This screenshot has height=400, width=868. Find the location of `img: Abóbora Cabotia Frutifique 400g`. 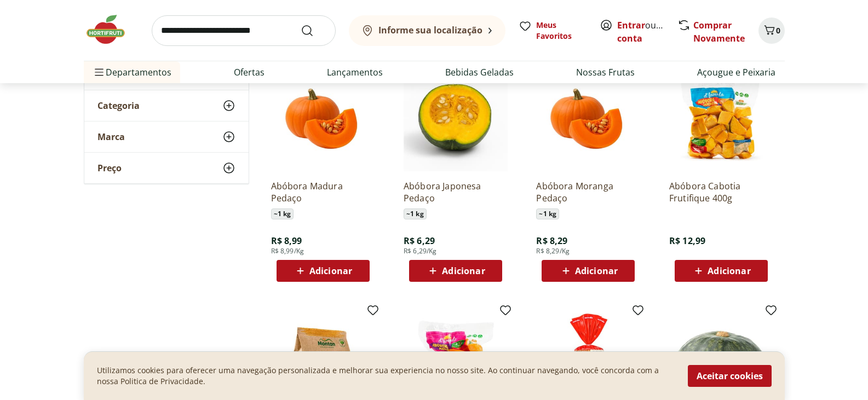

img: Abóbora Cabotia Frutifique 400g is located at coordinates (721, 119).